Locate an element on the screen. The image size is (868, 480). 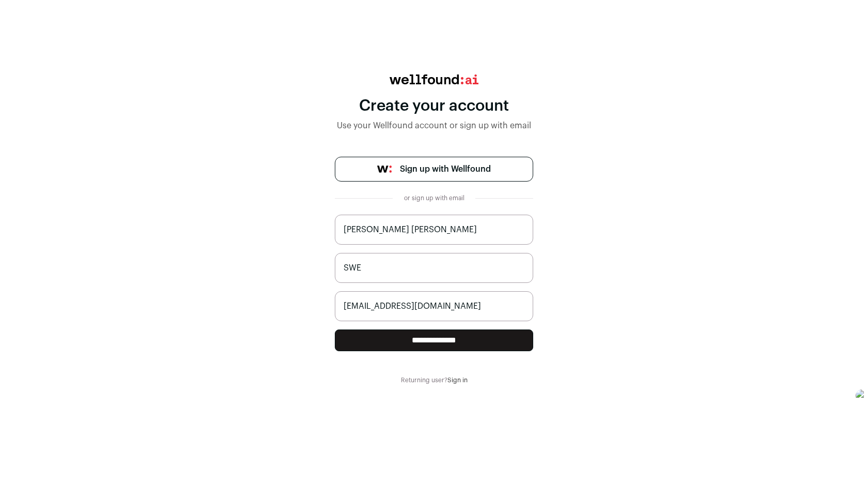
input: Jane Smith is located at coordinates (434, 229).